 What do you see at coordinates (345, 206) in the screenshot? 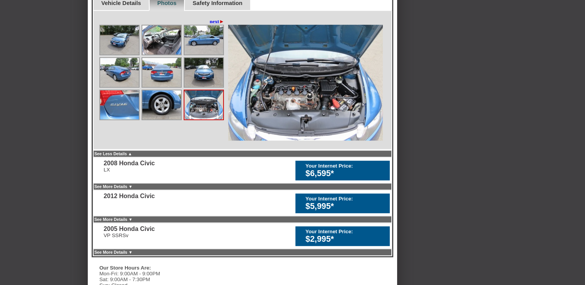
I see `div: $5,995*` at bounding box center [345, 206].